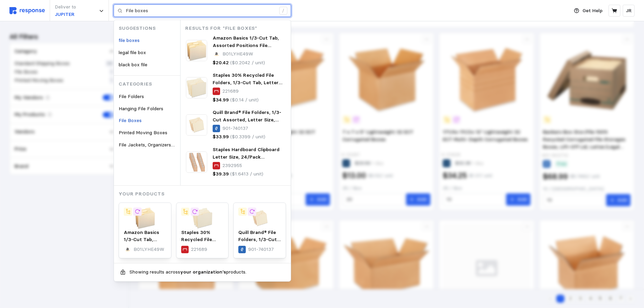 This screenshot has height=308, width=644. Describe the element at coordinates (248, 137) in the screenshot. I see `p: ($0.3399 / unit)` at that location.